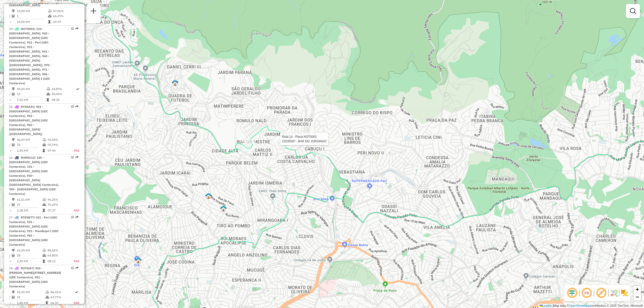 Image resolution: width=644 pixels, height=308 pixels. I want to click on img: Exibir/Ocultar setores, so click(624, 293).